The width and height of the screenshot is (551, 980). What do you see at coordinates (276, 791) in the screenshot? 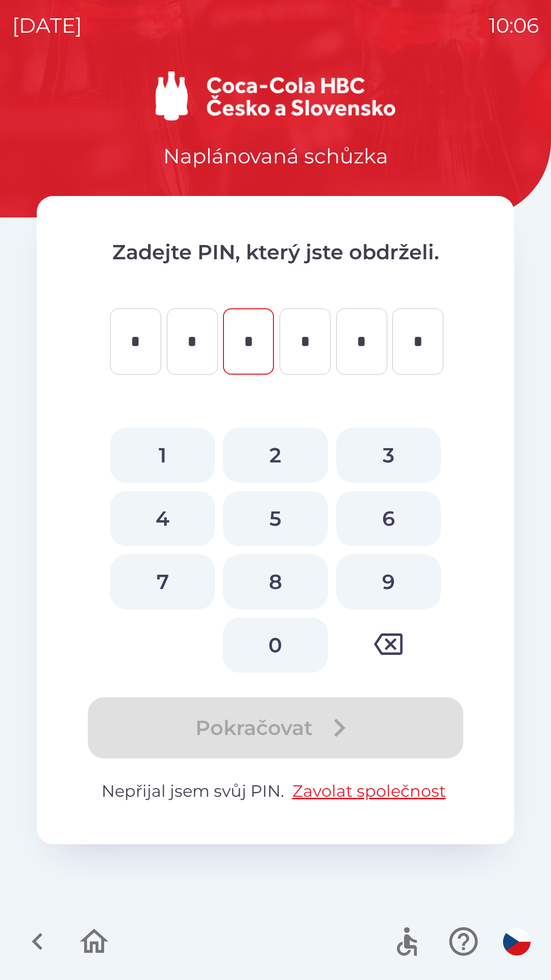
I see `p: Nepřijal jsem svůj PIN.` at bounding box center [276, 791].